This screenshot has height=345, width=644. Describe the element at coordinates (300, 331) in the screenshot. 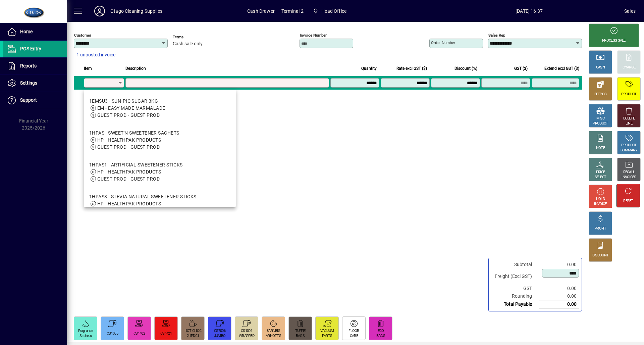

I see `div: TUFFIE` at that location.